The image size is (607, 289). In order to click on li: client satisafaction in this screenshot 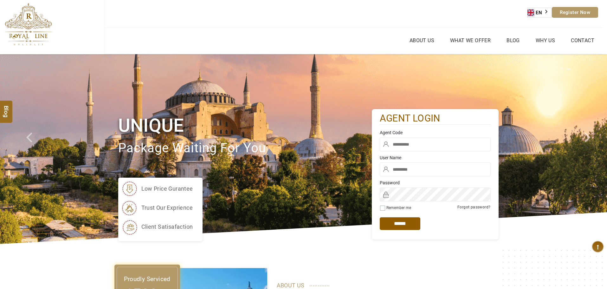, I will do `click(157, 227)`.